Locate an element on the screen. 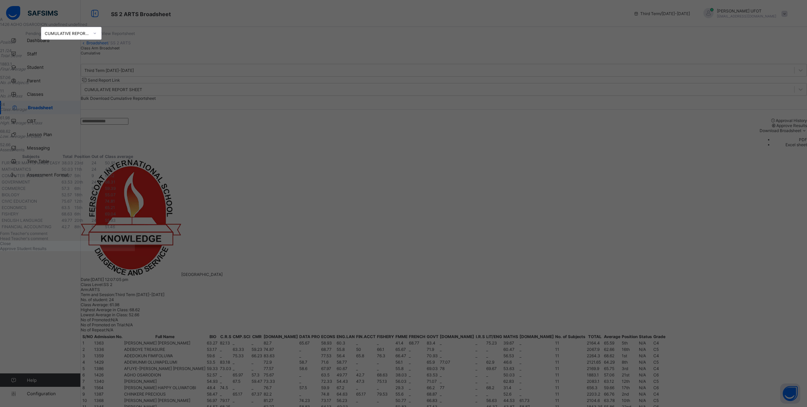 This screenshot has height=407, width=807. span: 47.6 is located at coordinates (109, 169).